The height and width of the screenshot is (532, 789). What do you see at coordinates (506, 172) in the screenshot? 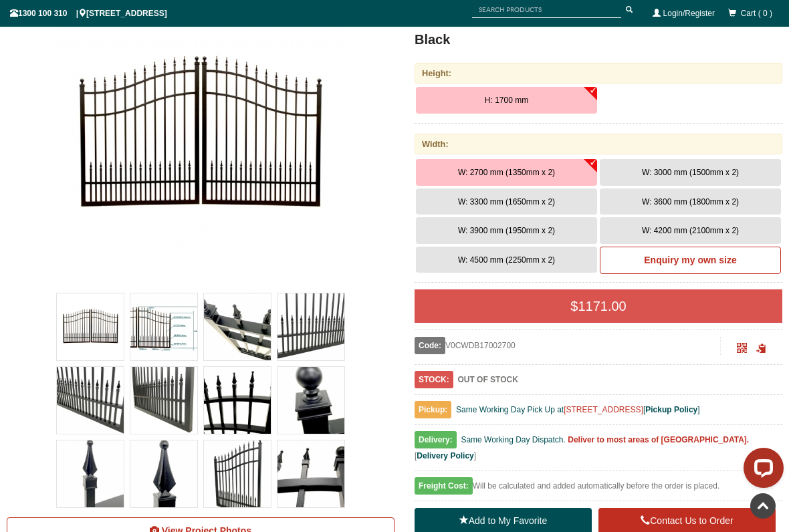
I see `button: W: 2700 mm (1350mm x 2)` at bounding box center [506, 172].